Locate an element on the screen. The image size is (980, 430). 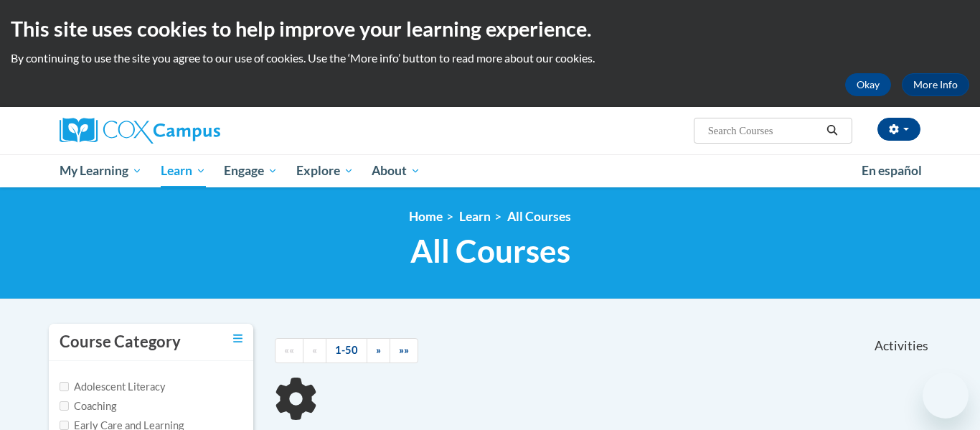
span: About is located at coordinates (396, 171).